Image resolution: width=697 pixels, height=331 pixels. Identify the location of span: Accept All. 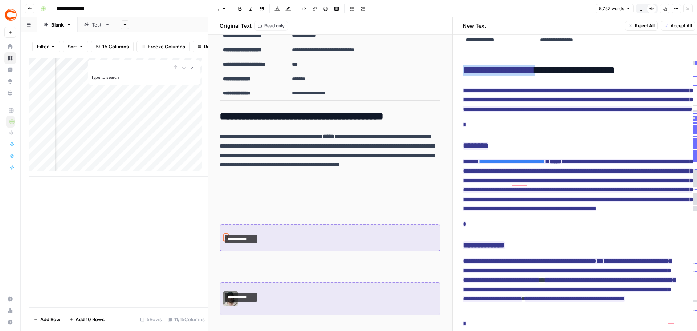
(681, 26).